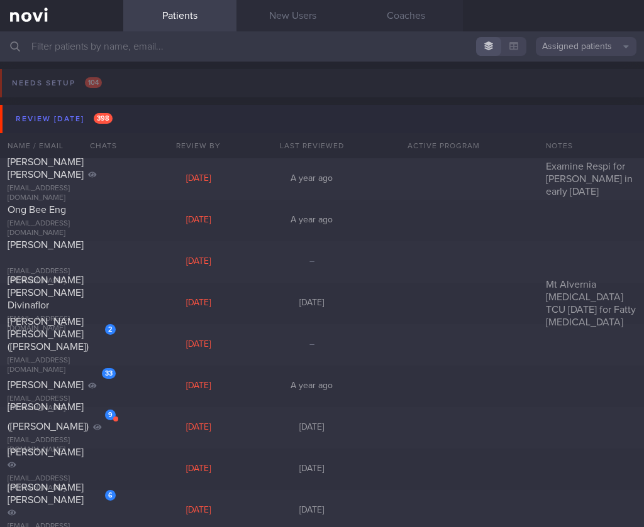  I want to click on div: Needs setup, so click(57, 83).